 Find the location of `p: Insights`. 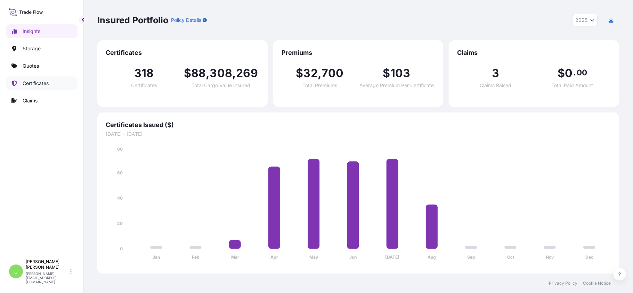

p: Insights is located at coordinates (31, 31).